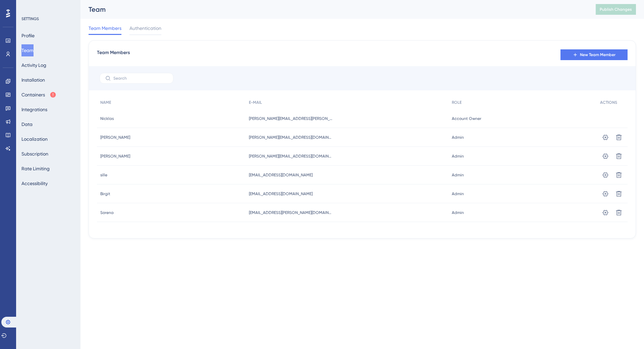  Describe the element at coordinates (457, 103) in the screenshot. I see `span: ROLE` at that location.